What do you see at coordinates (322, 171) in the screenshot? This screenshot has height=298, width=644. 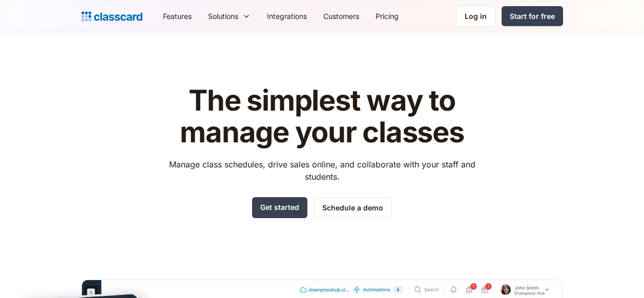 I see `p: Manage class schedules, drive sales online, and collaborate with your staff and students.` at bounding box center [322, 171].